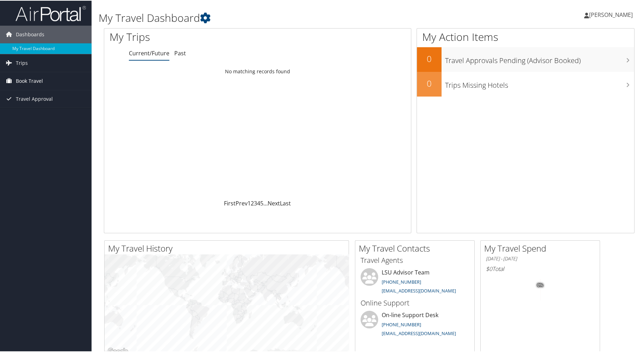 The height and width of the screenshot is (352, 644). I want to click on a: Last, so click(285, 203).